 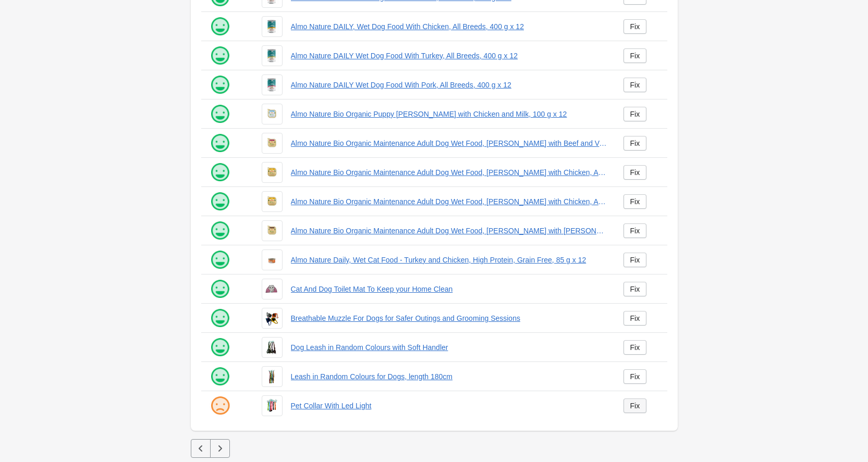 I want to click on img: sad.png, so click(x=220, y=406).